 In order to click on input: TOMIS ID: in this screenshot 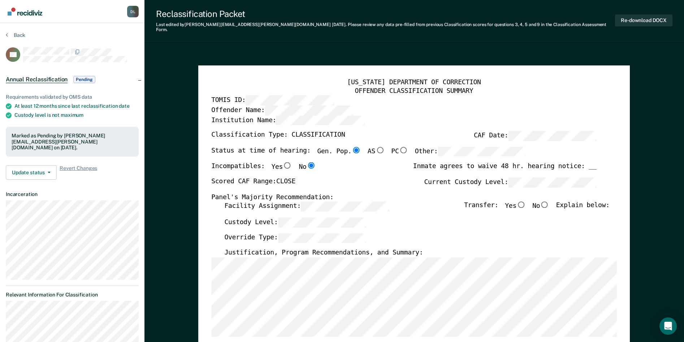, I will do `click(290, 100)`.